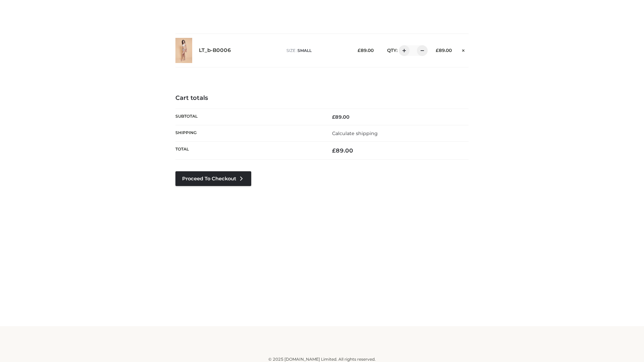 The width and height of the screenshot is (644, 362). What do you see at coordinates (355, 133) in the screenshot?
I see `a: Calculate shipping` at bounding box center [355, 133].